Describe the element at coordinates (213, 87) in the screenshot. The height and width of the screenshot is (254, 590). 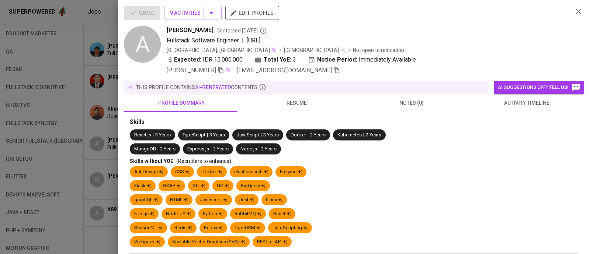
I see `span: AI-generated` at that location.